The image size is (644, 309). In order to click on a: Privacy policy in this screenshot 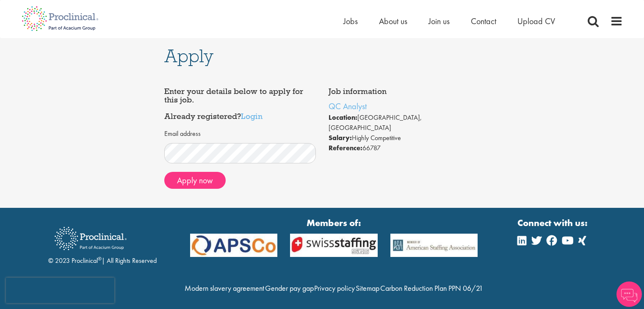, I will do `click(335, 288)`.